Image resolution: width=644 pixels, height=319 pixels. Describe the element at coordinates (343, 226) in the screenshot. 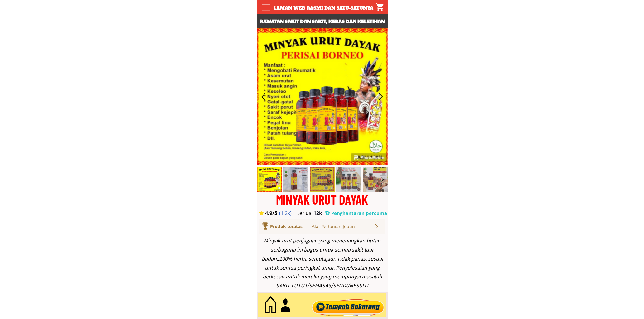

I see `div: Alat Pertanian Jepun` at that location.